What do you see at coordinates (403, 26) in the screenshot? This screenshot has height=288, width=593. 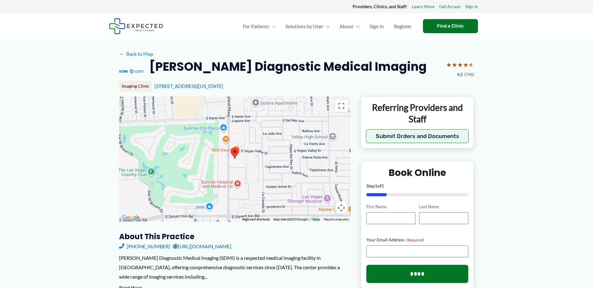 I see `a: Register` at bounding box center [403, 26].